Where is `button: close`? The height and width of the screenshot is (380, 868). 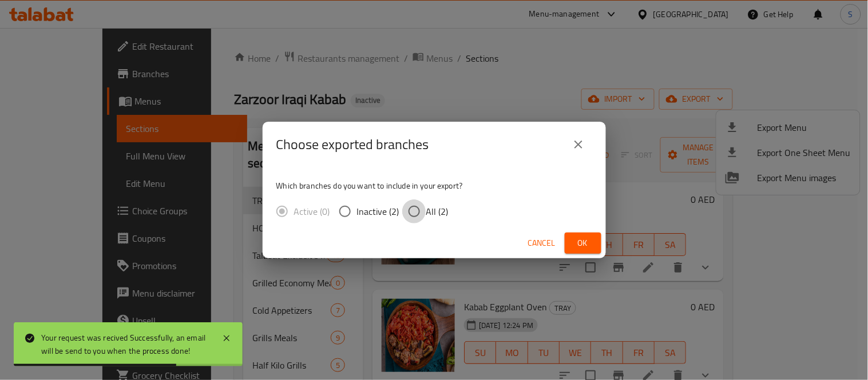 button: close is located at coordinates (578, 145).